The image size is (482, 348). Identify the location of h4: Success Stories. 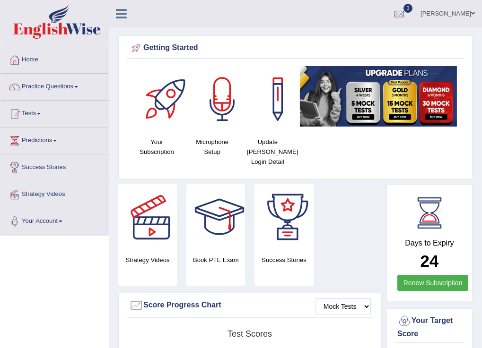
(284, 260).